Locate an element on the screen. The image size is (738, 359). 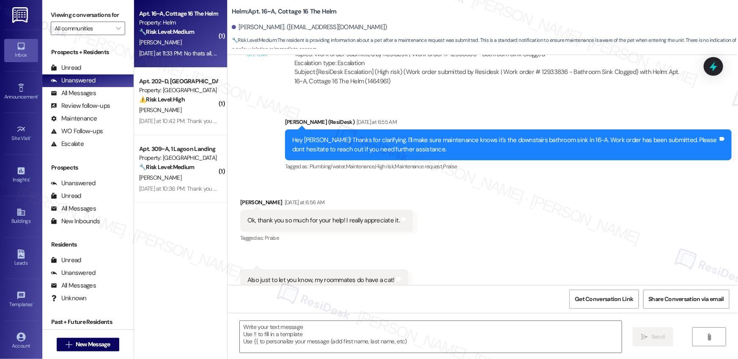
div: Apt. 16~A, Cottage 16 The Helm is located at coordinates (178, 14).